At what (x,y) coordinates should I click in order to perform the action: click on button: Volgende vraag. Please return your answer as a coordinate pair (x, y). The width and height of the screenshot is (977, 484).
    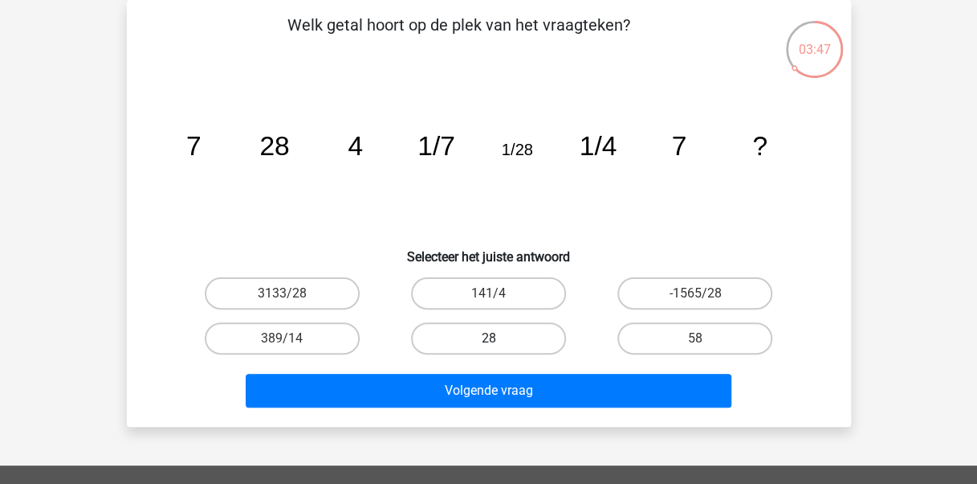
    Looking at the image, I should click on (488, 390).